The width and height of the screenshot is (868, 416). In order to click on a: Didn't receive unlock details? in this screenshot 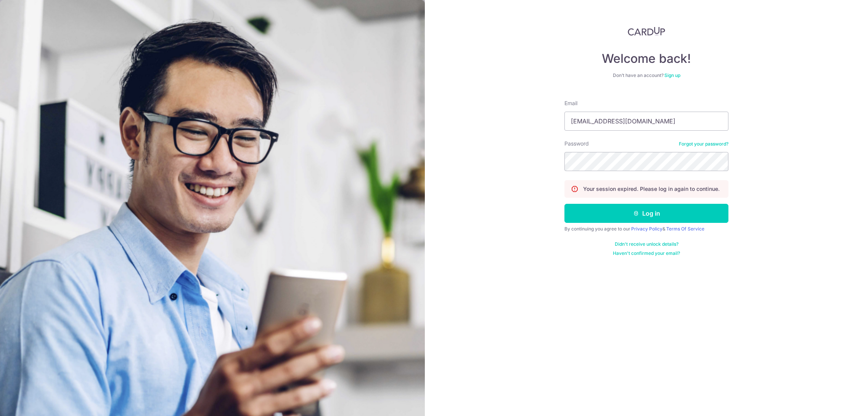, I will do `click(646, 244)`.